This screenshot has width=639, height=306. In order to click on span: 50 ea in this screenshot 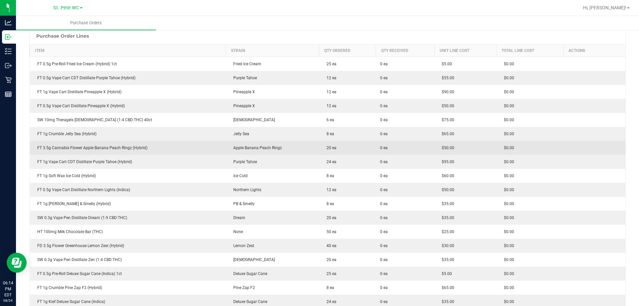, I will do `click(330, 232)`.